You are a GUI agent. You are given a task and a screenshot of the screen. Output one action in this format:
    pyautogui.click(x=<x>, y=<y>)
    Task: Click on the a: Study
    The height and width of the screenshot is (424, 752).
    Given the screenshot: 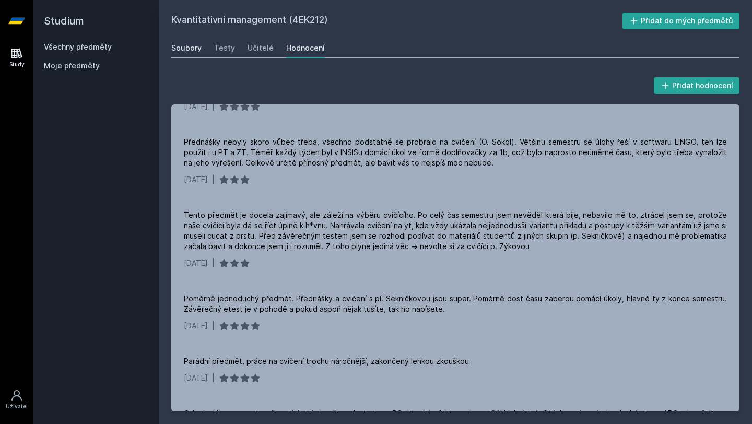 What is the action you would take?
    pyautogui.click(x=17, y=57)
    